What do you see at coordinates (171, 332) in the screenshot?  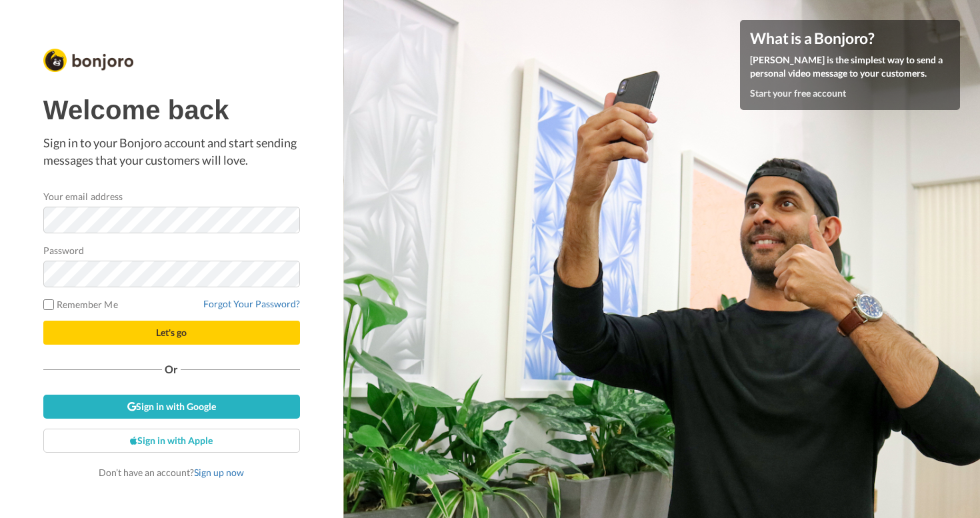 I see `span: Let's go` at bounding box center [171, 332].